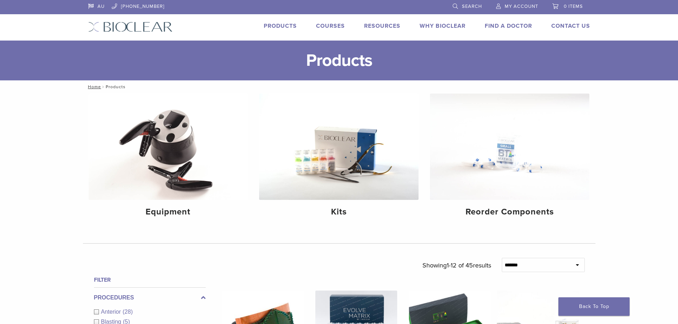 Image resolution: width=678 pixels, height=324 pixels. I want to click on a: Equipment, so click(168, 158).